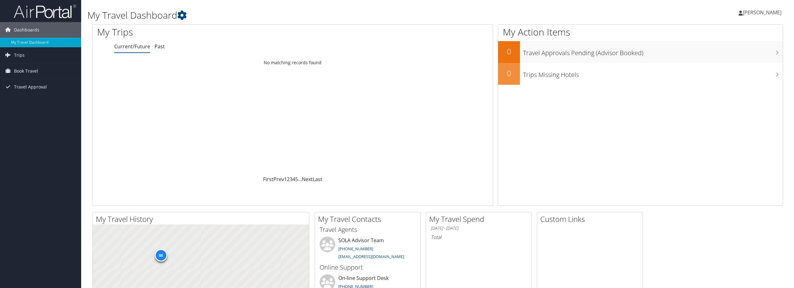 Image resolution: width=794 pixels, height=288 pixels. What do you see at coordinates (321, 15) in the screenshot?
I see `h1: My Travel Dashboard` at bounding box center [321, 15].